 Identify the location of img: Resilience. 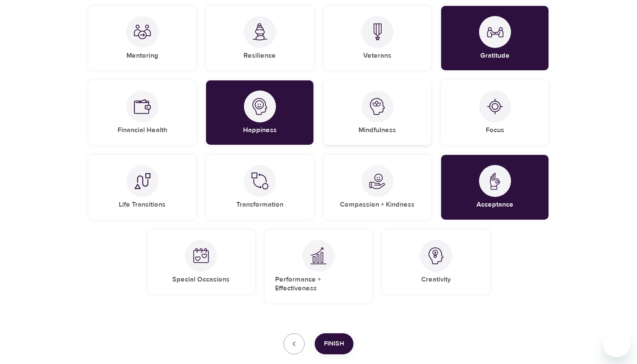
(260, 32).